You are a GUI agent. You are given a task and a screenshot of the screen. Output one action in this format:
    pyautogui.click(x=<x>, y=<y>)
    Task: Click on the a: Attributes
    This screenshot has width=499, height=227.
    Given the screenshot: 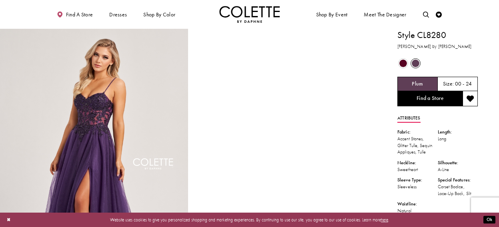 What is the action you would take?
    pyautogui.click(x=409, y=118)
    